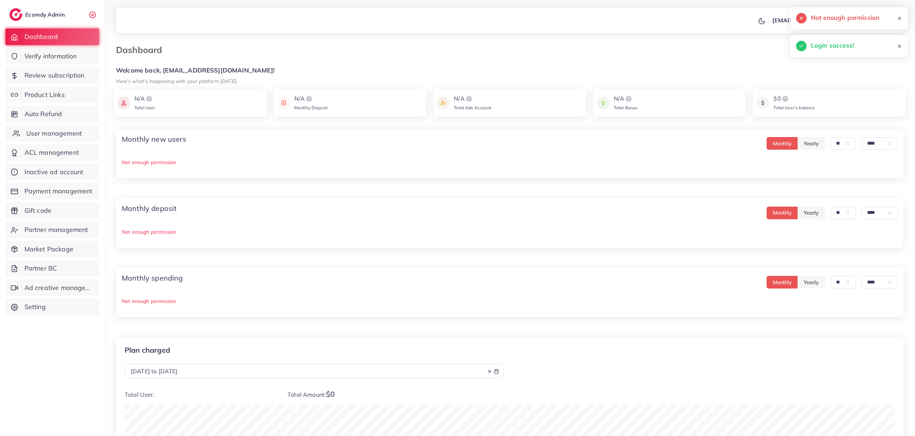 Image resolution: width=915 pixels, height=436 pixels. I want to click on span: Gift code, so click(38, 210).